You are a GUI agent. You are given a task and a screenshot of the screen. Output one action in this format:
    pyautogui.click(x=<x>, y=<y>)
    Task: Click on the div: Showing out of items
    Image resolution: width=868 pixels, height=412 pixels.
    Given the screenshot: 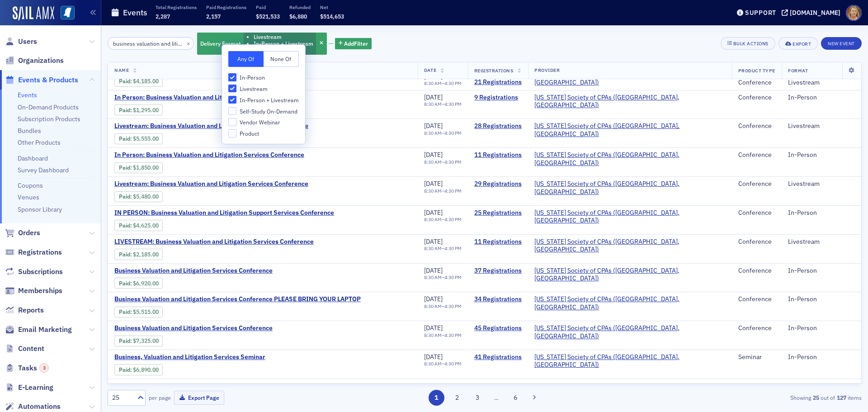 What is the action you would take?
    pyautogui.click(x=740, y=398)
    